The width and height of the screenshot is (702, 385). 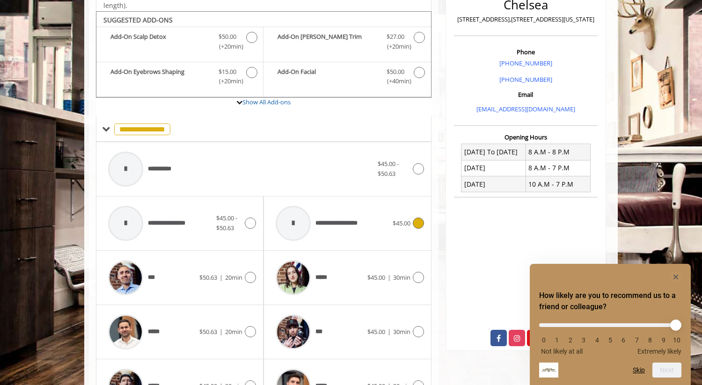 I want to click on li: 7, so click(x=637, y=340).